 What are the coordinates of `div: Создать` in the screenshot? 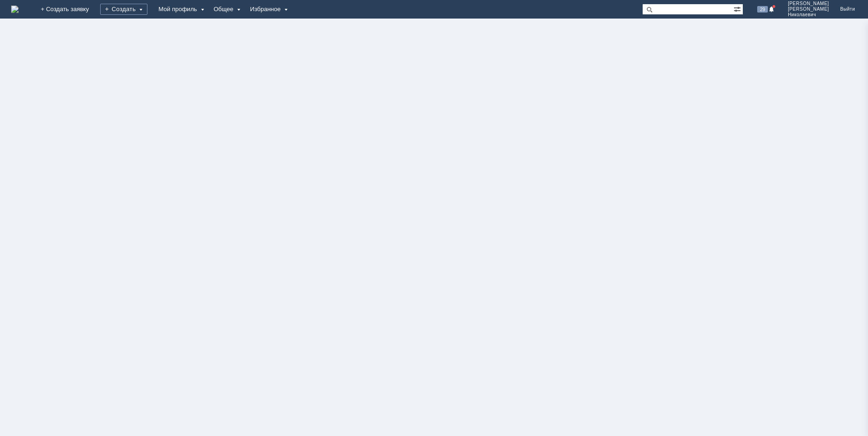 It's located at (124, 9).